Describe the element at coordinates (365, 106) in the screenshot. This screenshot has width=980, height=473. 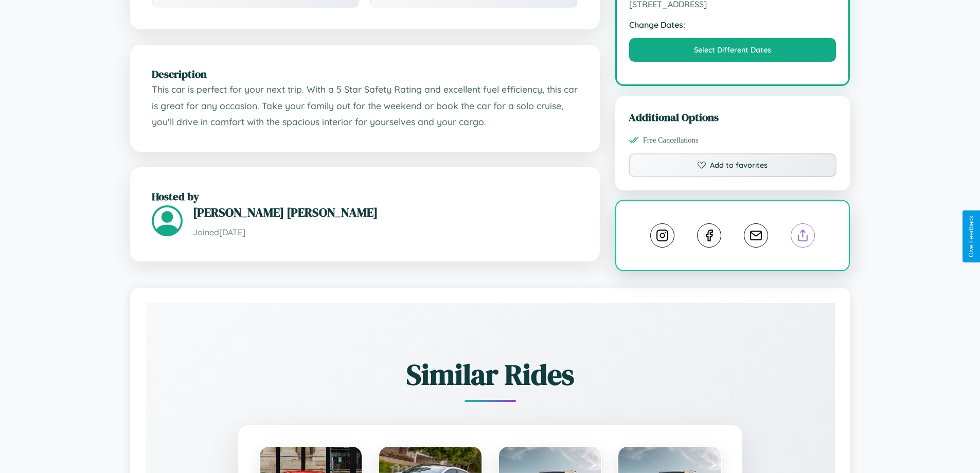
I see `p: This car is perfect for your next trip. With a 5 Star Safety Rating and excellent fuel efficiency...` at that location.